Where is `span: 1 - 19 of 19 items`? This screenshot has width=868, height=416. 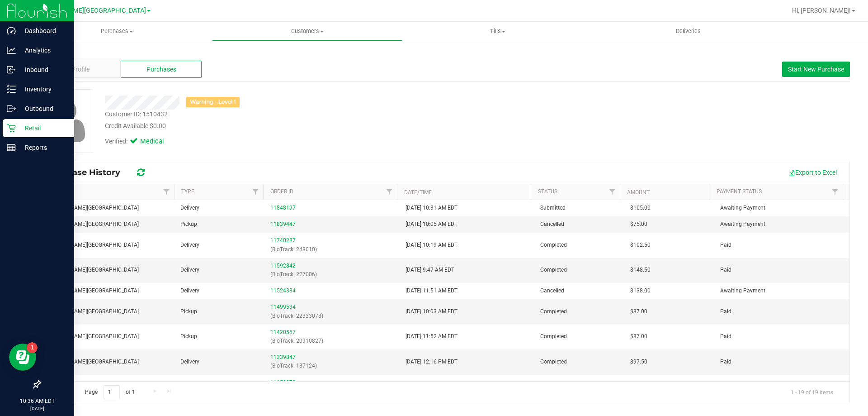
span: 1 - 19 of 19 items is located at coordinates (812, 392).